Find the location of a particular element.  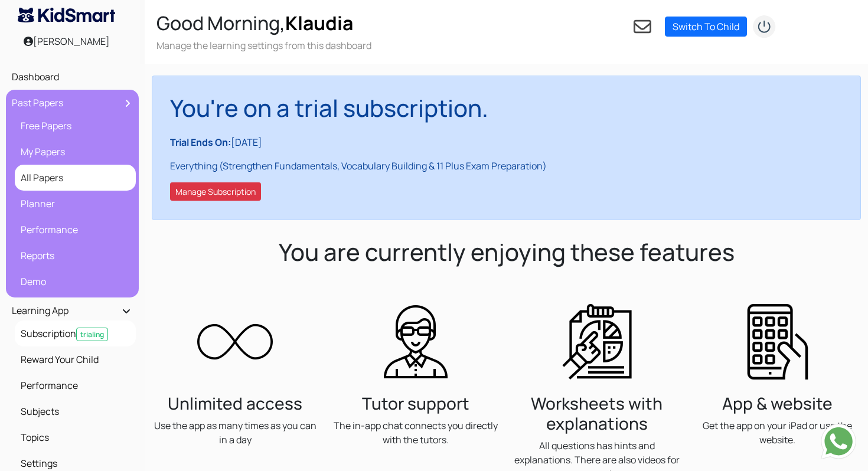

img: Access the worksheets on a tablet or the website is located at coordinates (778, 342).